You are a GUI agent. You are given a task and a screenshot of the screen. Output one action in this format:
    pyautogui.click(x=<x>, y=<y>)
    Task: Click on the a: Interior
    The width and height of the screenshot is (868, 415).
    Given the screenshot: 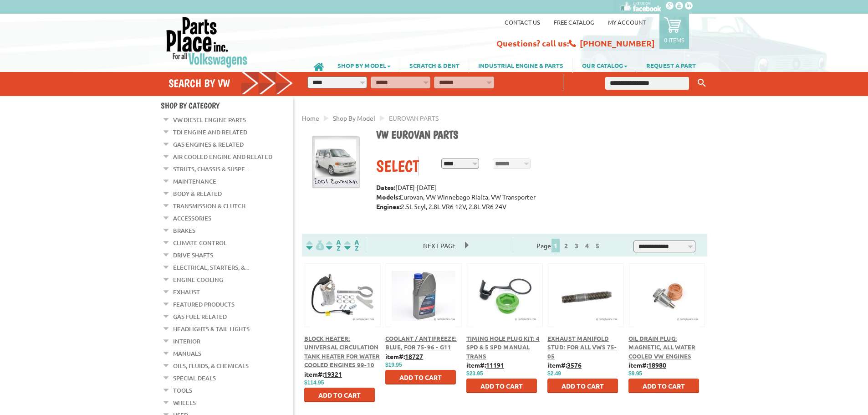 What is the action you would take?
    pyautogui.click(x=187, y=341)
    